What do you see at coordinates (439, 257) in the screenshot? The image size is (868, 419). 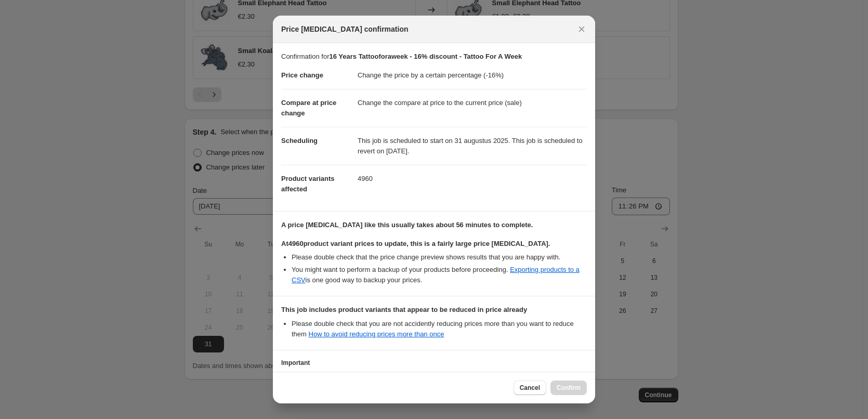 I see `li: Please double check that the price change preview shows results that you are happy with.` at bounding box center [439, 257].